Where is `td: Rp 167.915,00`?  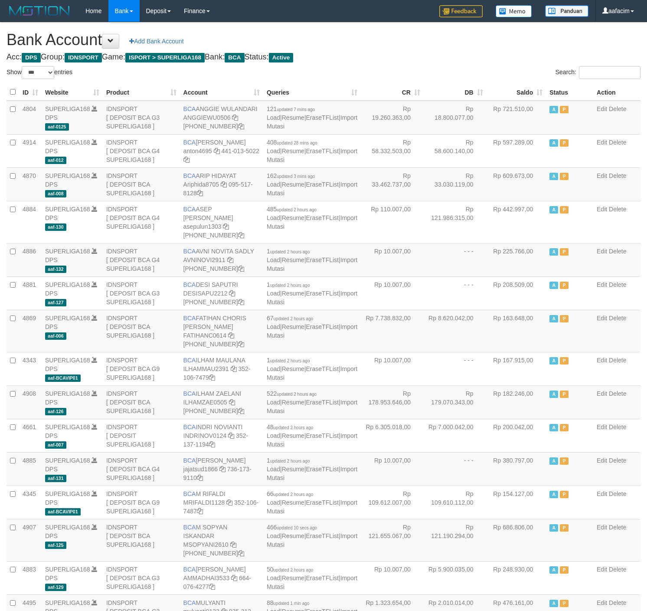 td: Rp 167.915,00 is located at coordinates (517, 368).